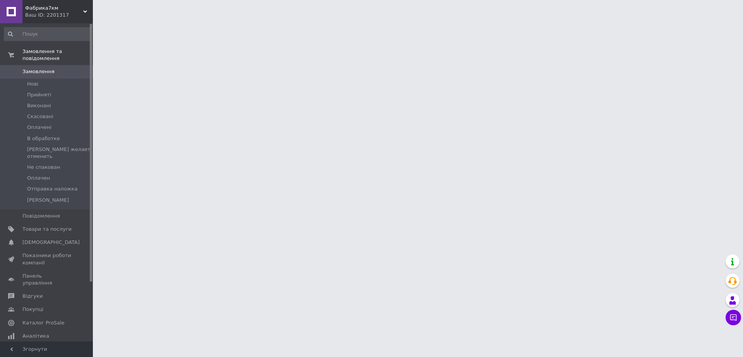 The height and width of the screenshot is (357, 743). Describe the element at coordinates (52, 189) in the screenshot. I see `span: Отправка наложка` at that location.